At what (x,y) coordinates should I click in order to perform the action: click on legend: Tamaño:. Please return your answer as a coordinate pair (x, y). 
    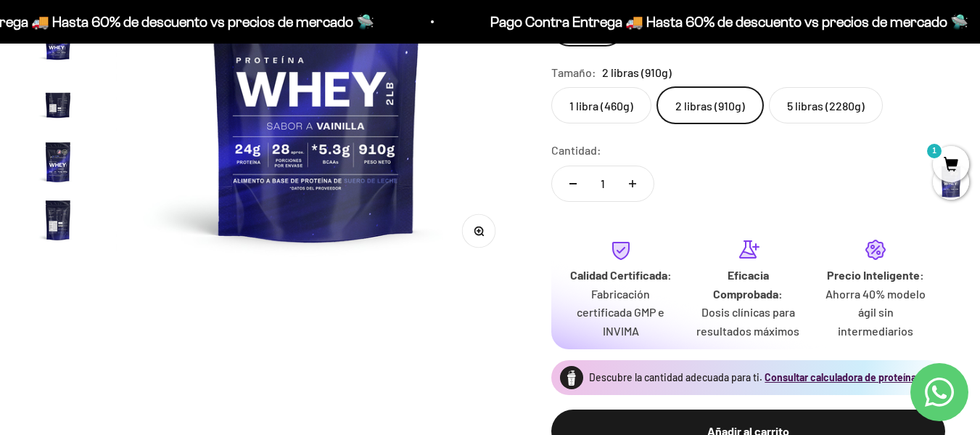
    Looking at the image, I should click on (573, 73).